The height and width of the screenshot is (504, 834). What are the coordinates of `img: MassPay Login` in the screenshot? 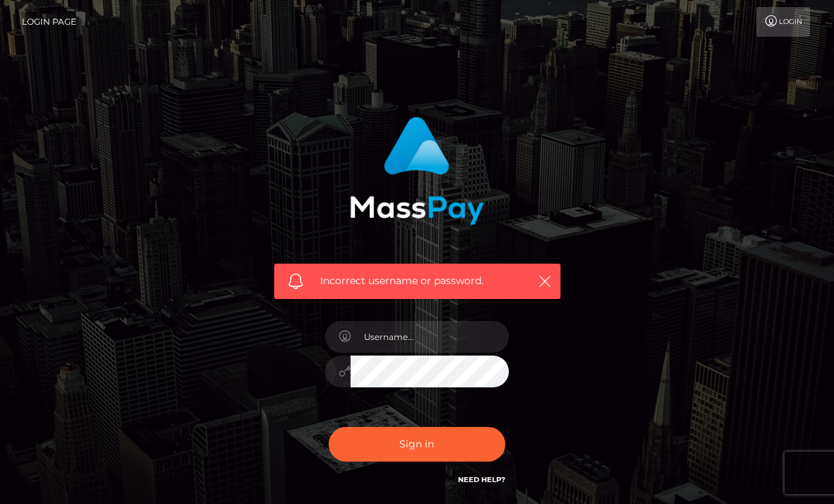 It's located at (417, 170).